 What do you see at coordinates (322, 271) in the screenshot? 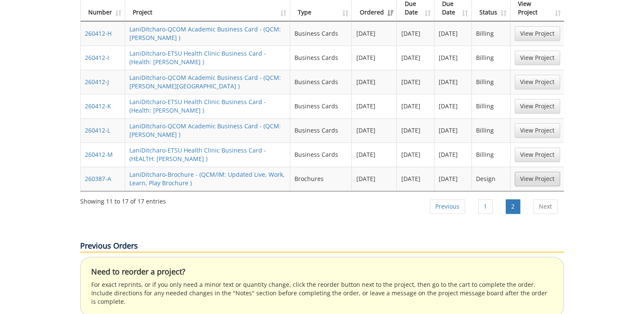
I see `h4: Need to reorder a project?` at bounding box center [322, 271].